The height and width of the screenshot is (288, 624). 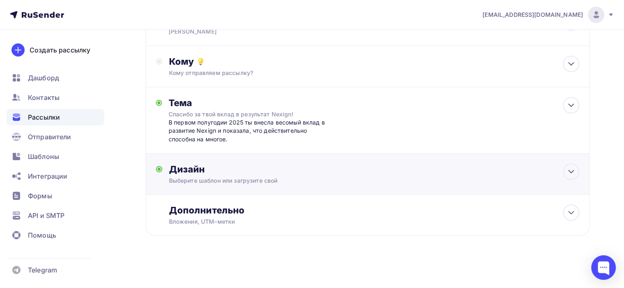 What do you see at coordinates (353, 222) in the screenshot?
I see `div: Вложения, UTM–метки` at bounding box center [353, 222].